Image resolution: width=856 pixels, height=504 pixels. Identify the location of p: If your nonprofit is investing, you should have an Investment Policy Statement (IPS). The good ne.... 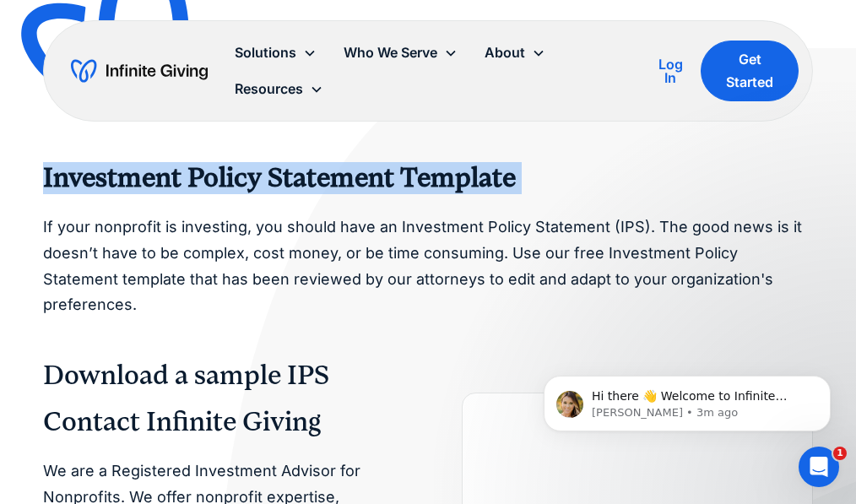
(428, 266).